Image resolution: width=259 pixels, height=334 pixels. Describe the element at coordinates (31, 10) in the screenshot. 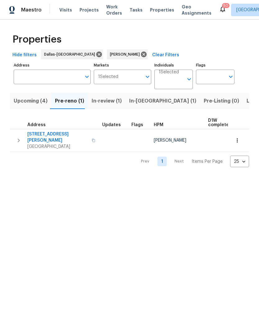

I see `span: Maestro` at that location.